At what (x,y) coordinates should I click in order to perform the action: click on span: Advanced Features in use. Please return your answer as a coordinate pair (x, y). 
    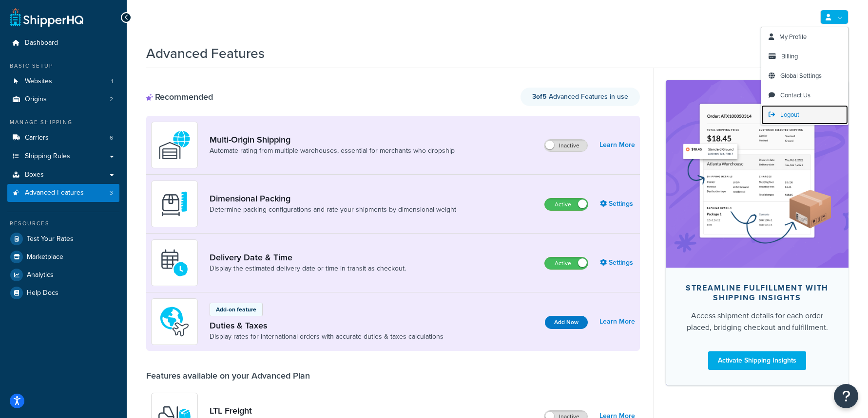
    Looking at the image, I should click on (579, 97).